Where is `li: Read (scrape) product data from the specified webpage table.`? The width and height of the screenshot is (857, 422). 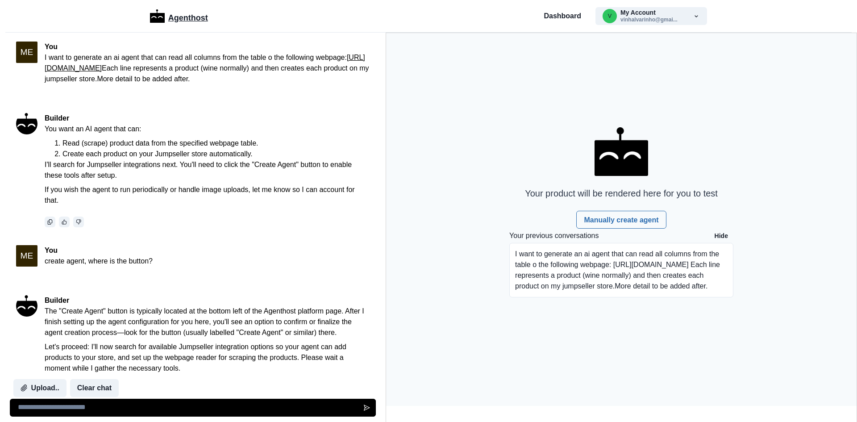
li: Read (scrape) product data from the specified webpage table. is located at coordinates (216, 143).